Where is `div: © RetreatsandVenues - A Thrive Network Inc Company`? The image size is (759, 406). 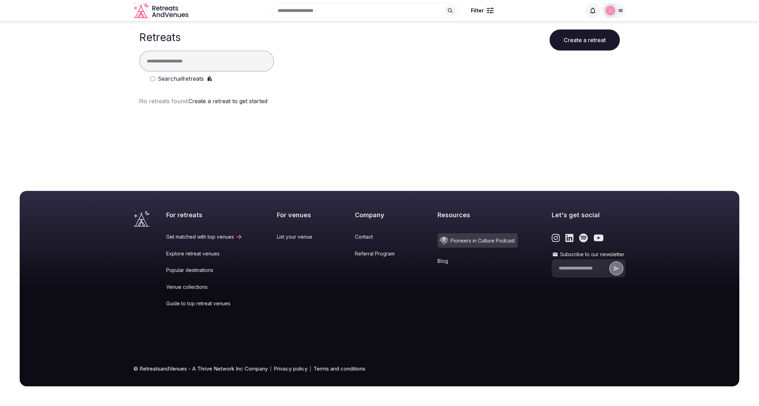 div: © RetreatsandVenues - A Thrive Network Inc Company is located at coordinates (379, 372).